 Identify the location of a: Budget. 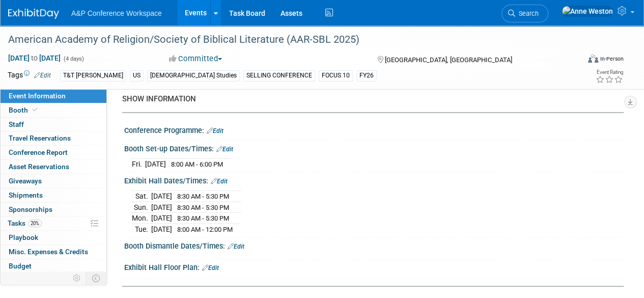
(54, 266).